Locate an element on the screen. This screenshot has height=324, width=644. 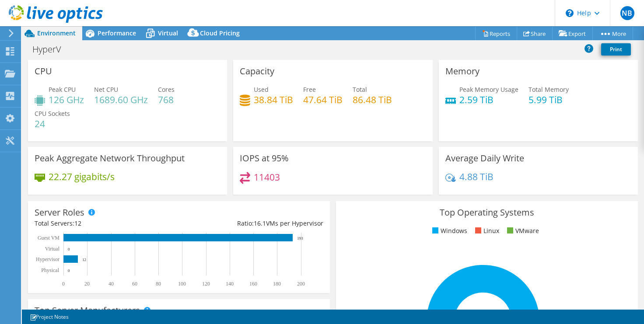
span: Free is located at coordinates (309, 90).